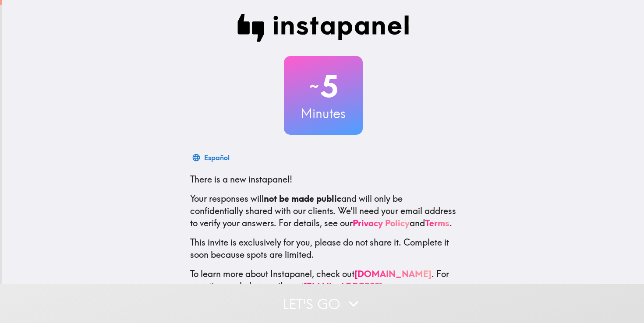 This screenshot has width=644, height=323. Describe the element at coordinates (437, 223) in the screenshot. I see `a: Terms` at that location.